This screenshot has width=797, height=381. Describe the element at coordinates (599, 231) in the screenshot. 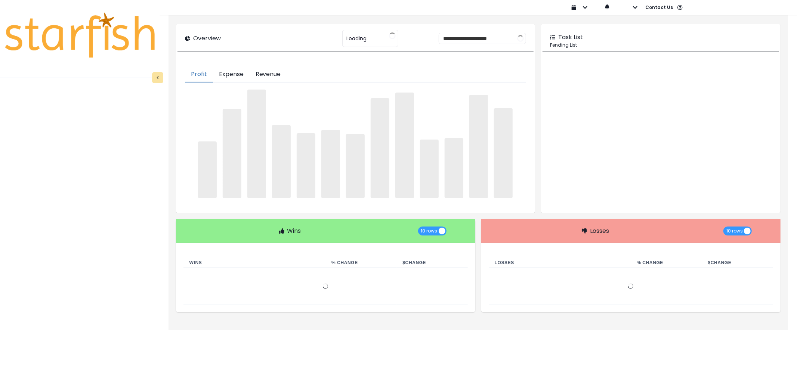

I see `p: Losses` at that location.